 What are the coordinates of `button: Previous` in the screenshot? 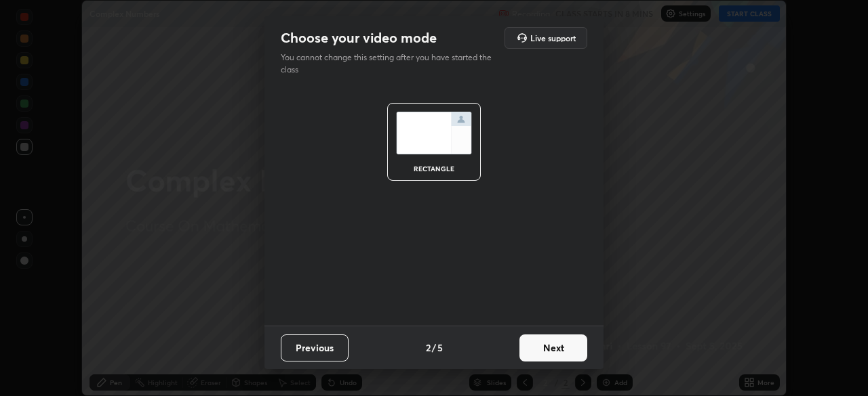 It's located at (315, 348).